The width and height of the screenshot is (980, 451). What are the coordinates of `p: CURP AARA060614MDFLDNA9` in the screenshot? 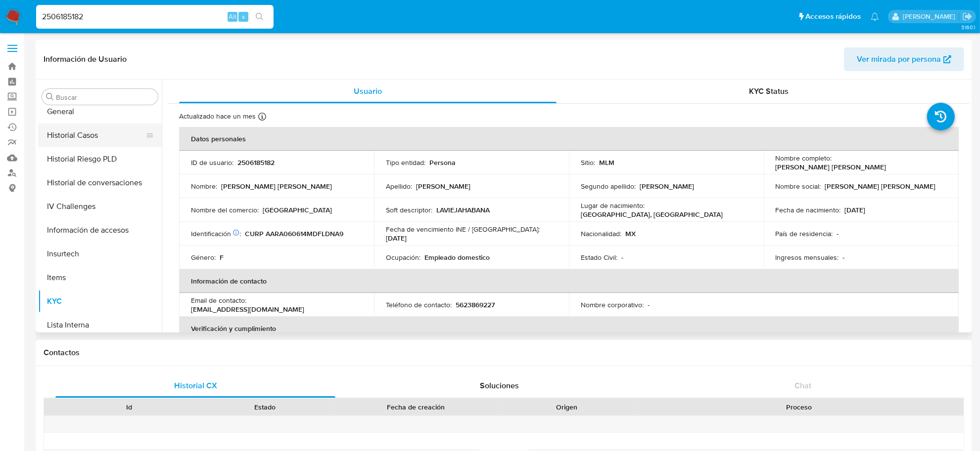 It's located at (294, 233).